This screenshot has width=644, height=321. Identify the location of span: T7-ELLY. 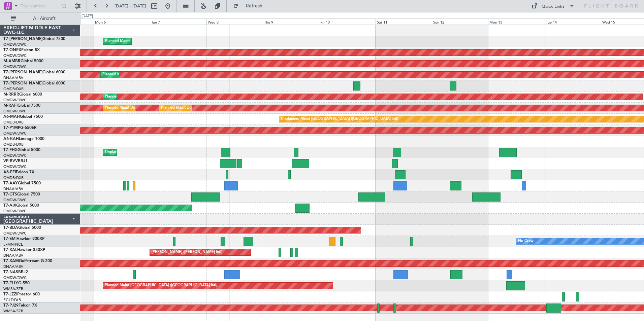
(10, 284).